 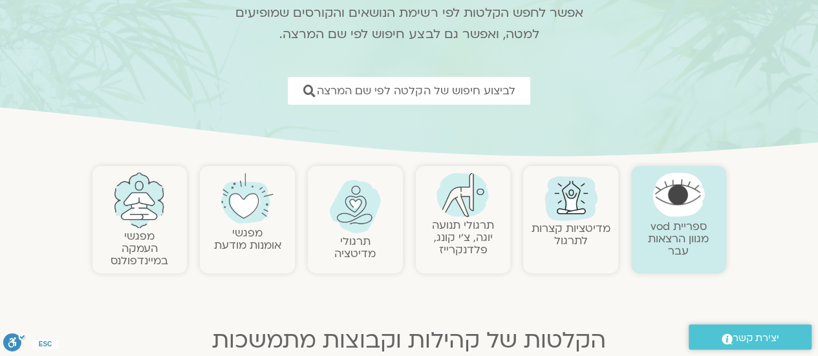 What do you see at coordinates (355, 248) in the screenshot?
I see `a: תרגולימדיטציה` at bounding box center [355, 248].